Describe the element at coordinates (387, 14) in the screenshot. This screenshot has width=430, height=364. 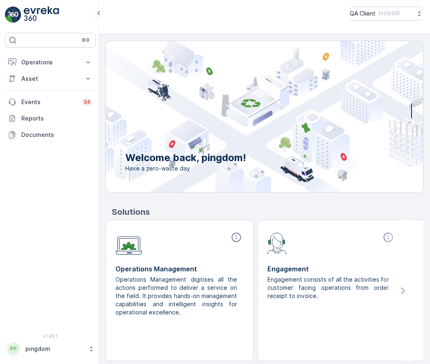
I see `button: QA Client(+03:00)` at that location.